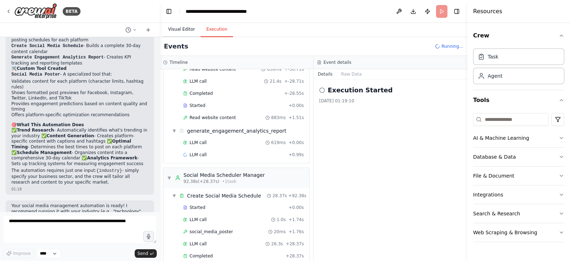 This screenshot has height=261, width=570. Describe the element at coordinates (211, 231) in the screenshot. I see `span: social_media_poster` at that location.